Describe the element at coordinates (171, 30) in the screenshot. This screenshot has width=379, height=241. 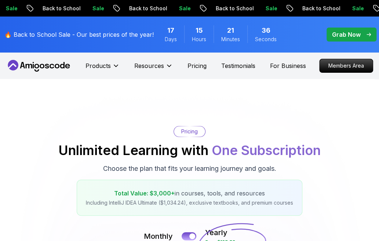
I see `span: 17 Days` at that location.